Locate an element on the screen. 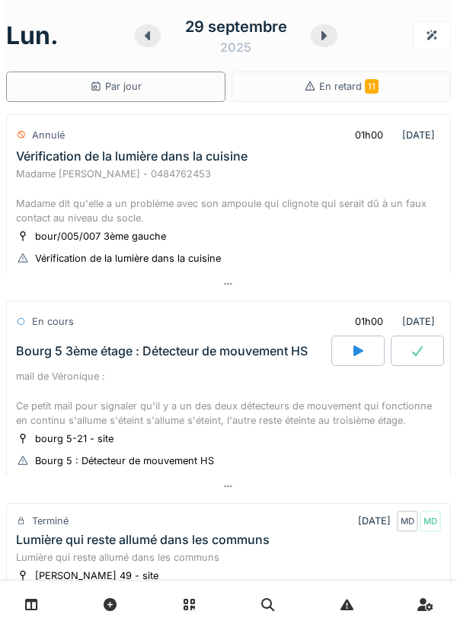 This screenshot has height=627, width=457. div: bour/005/007 3ème gauche is located at coordinates (100, 236).